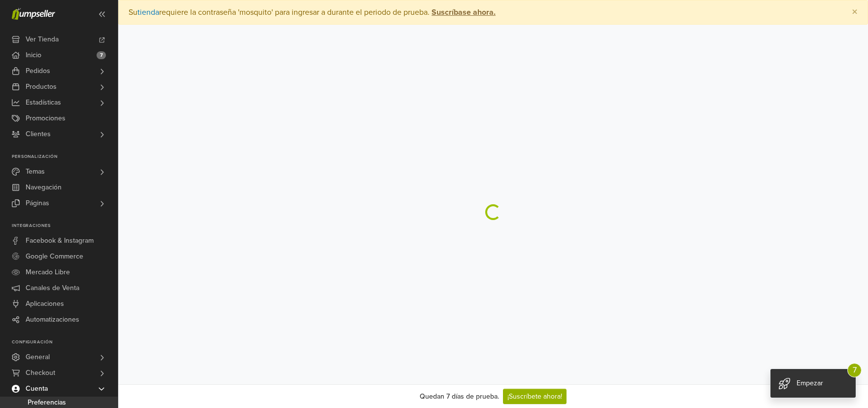  Describe the element at coordinates (54, 256) in the screenshot. I see `span: Google Commerce` at that location.